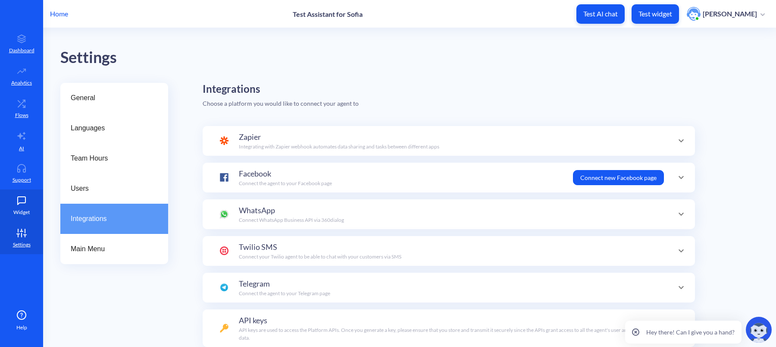  Describe the element at coordinates (600, 14) in the screenshot. I see `p: Test AI chat` at that location.